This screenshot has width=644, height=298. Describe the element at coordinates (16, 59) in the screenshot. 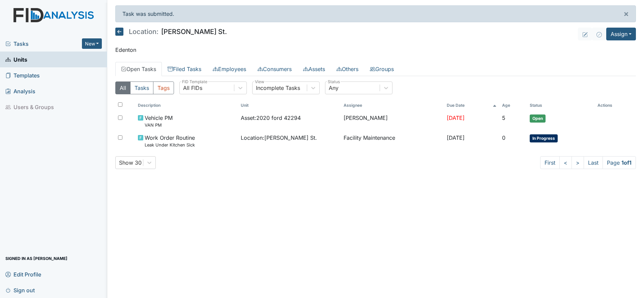

I see `span: Units` at that location.